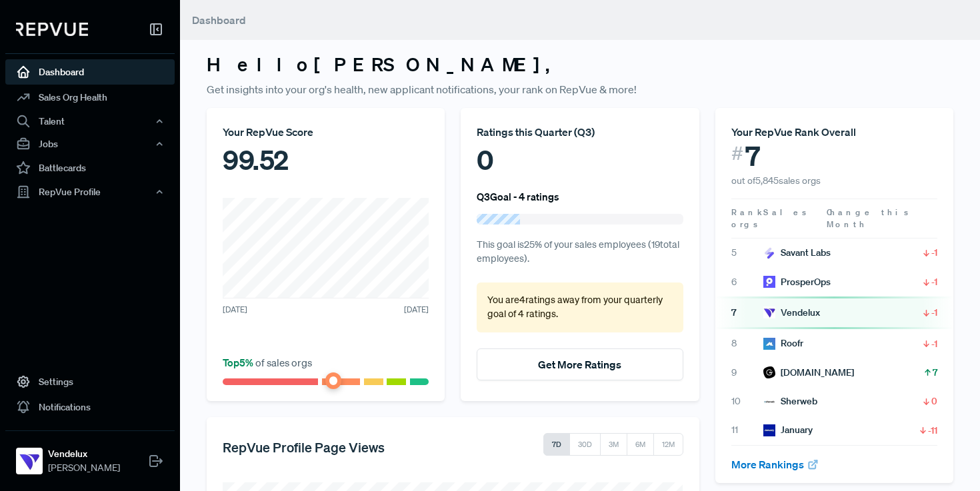  Describe the element at coordinates (797, 252) in the screenshot. I see `div: Savant Labs` at that location.